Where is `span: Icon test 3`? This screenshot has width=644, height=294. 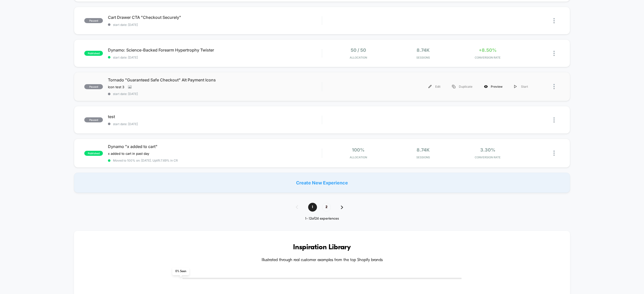
span: Icon test 3 is located at coordinates (116, 87).